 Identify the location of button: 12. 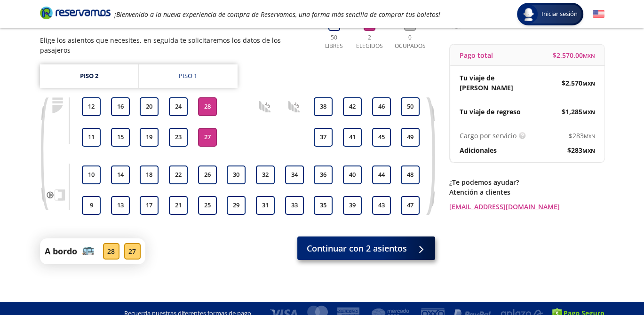
(91, 107).